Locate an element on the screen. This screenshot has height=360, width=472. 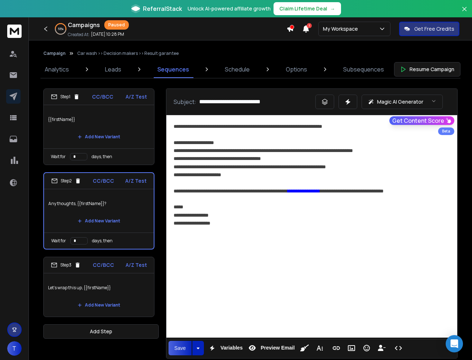
li: Step1CC/BCCA/Z Test{{firstName}}Add New VariantWait fordays, then is located at coordinates (99, 127).